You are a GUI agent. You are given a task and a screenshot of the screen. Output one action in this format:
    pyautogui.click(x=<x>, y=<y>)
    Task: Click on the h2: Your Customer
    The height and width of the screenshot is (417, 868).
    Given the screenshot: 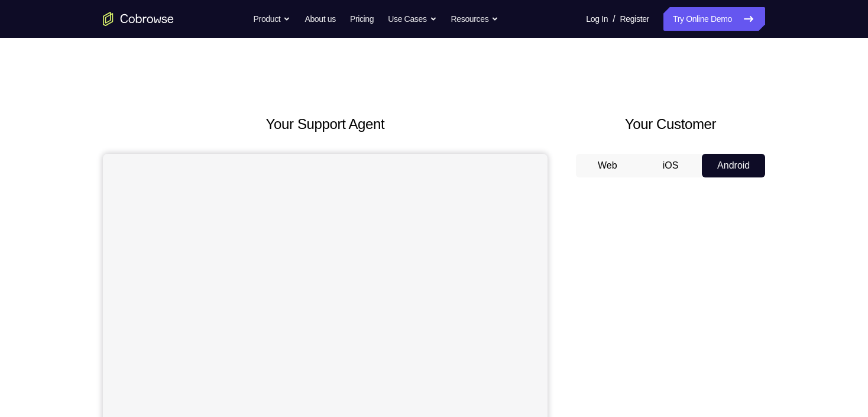 What is the action you would take?
    pyautogui.click(x=671, y=124)
    